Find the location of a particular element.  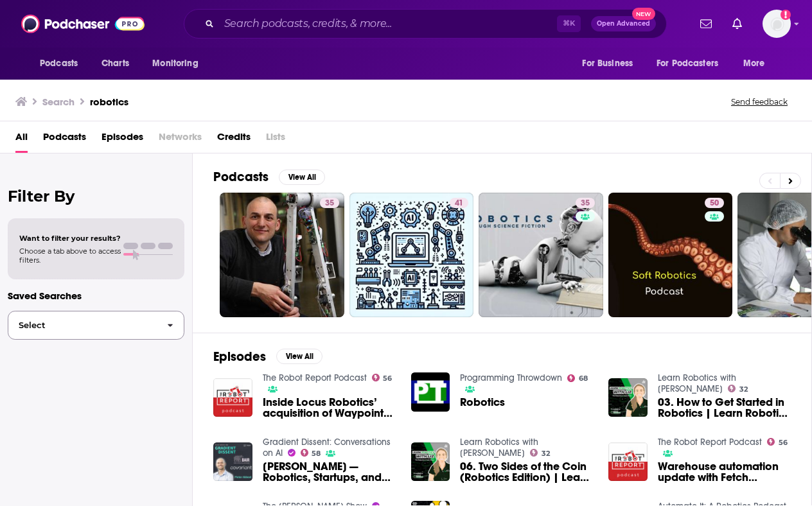

span: For Business is located at coordinates (607, 63).